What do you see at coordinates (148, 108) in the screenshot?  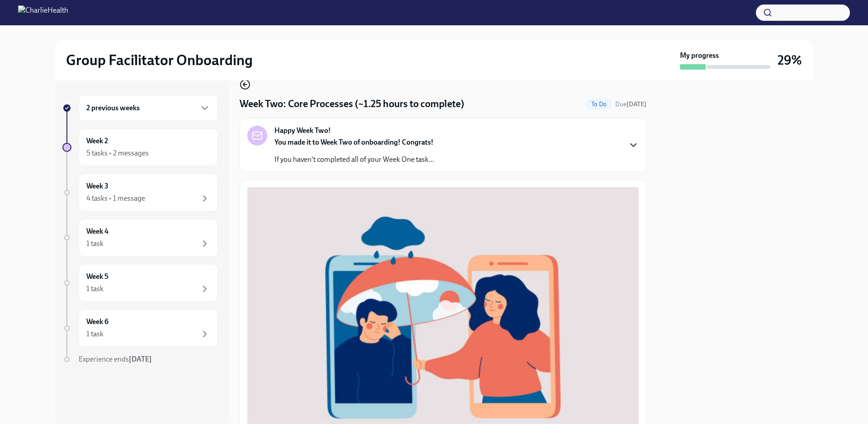 I see `div: 2 previous weeks` at bounding box center [148, 108].